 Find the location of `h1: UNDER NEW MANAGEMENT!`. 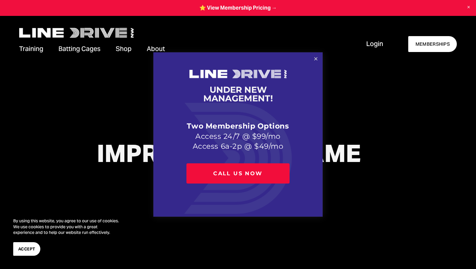

h1: UNDER NEW MANAGEMENT! is located at coordinates (238, 94).